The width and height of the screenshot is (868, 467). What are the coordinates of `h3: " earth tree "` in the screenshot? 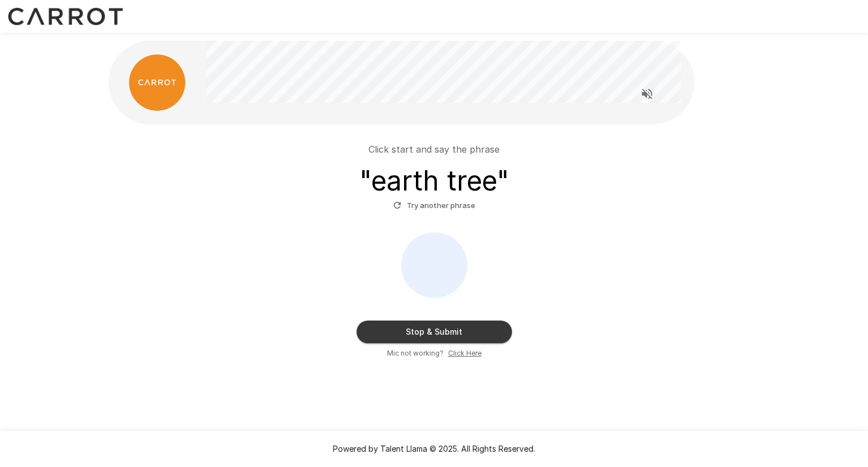 It's located at (434, 181).